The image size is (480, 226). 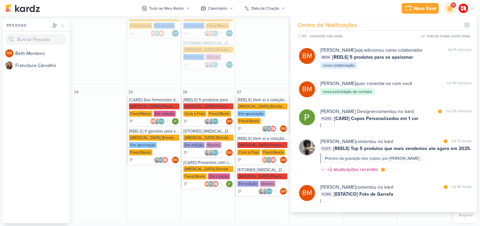 What do you see at coordinates (249, 152) in the screenshot?
I see `div: Com a Fran` at bounding box center [249, 152].